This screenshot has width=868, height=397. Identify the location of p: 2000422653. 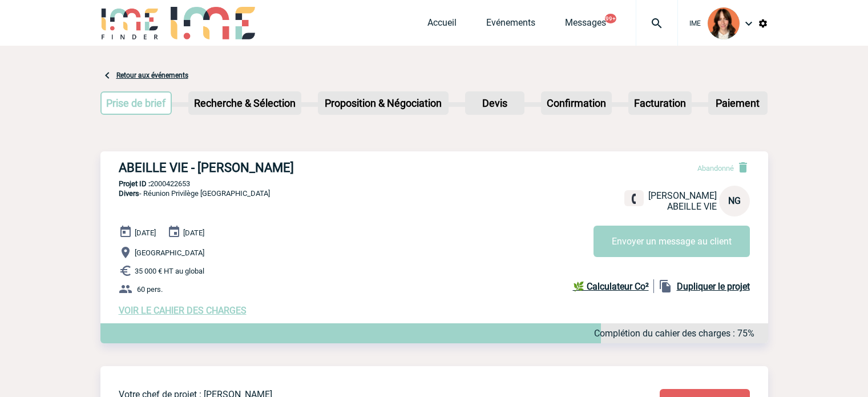
(434, 183).